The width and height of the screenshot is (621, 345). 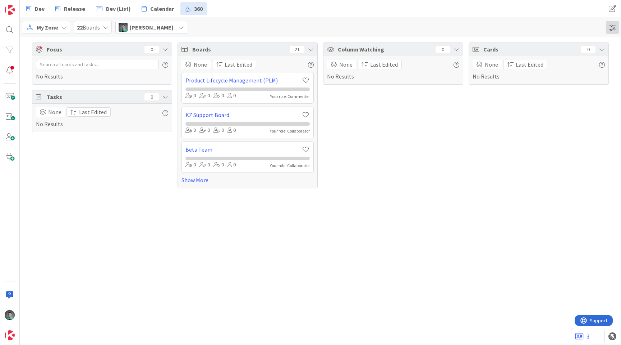 I want to click on a: 3, so click(x=583, y=336).